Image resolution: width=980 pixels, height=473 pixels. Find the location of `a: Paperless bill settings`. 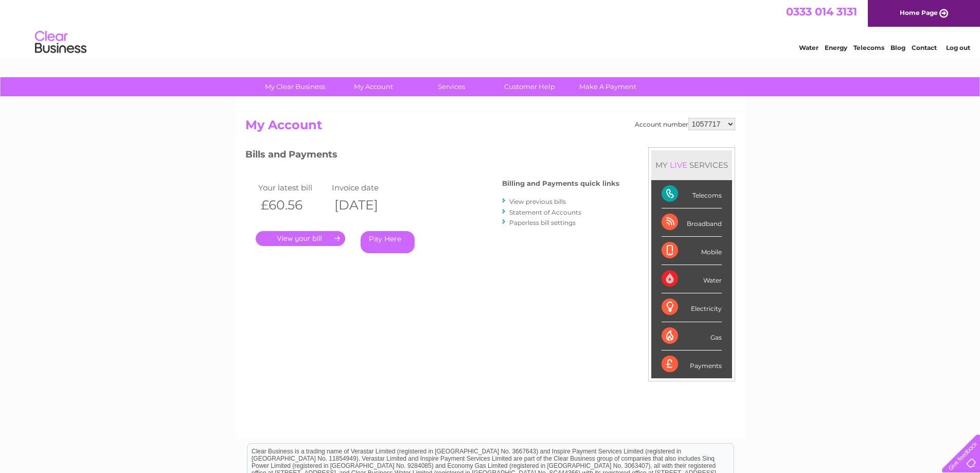

a: Paperless bill settings is located at coordinates (542, 223).